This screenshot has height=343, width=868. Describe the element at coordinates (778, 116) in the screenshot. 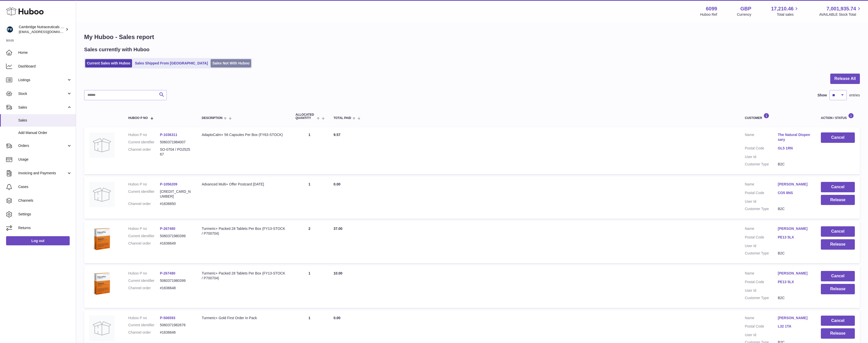

I see `div: Customer` at that location.